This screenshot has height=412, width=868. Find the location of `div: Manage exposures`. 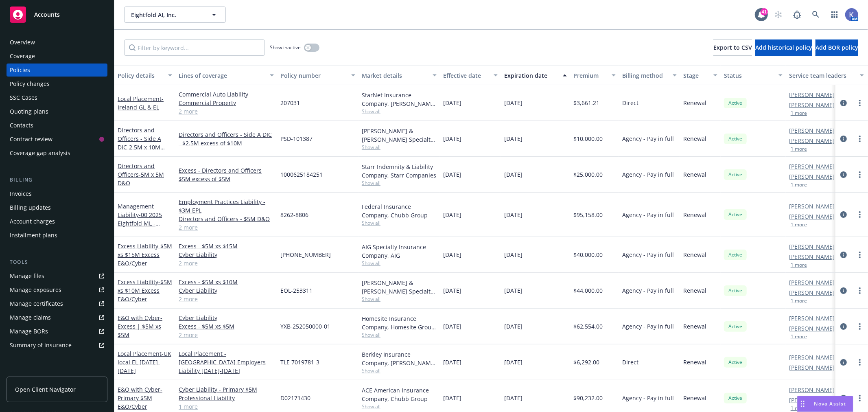

div: Manage exposures is located at coordinates (36, 290).